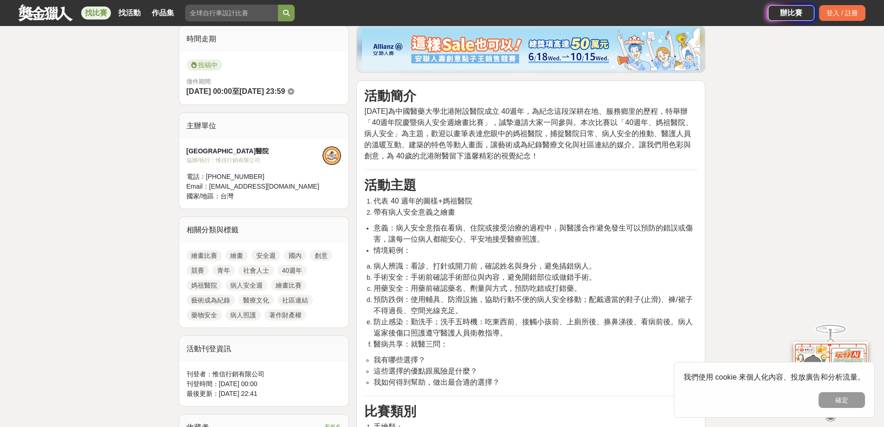  I want to click on span: 手術安全：手術前確認手術部位與內容，避免開錯部位或做錯手術。, so click(485, 277).